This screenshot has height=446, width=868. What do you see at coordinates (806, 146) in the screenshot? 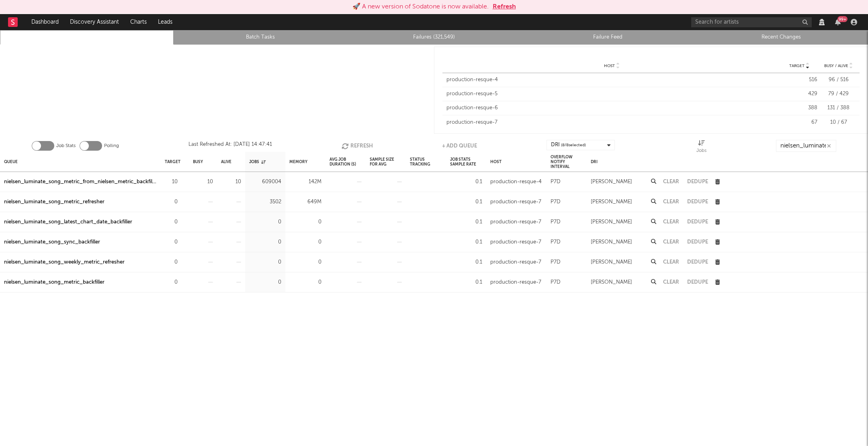
I see `input: Search...` at bounding box center [806, 146].